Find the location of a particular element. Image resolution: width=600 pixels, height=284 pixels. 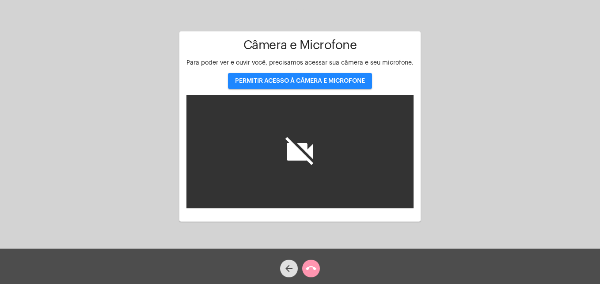

span: Para poder ver e ouvir você, precisamos acessar sua câmera e seu microfone. is located at coordinates (300, 63).